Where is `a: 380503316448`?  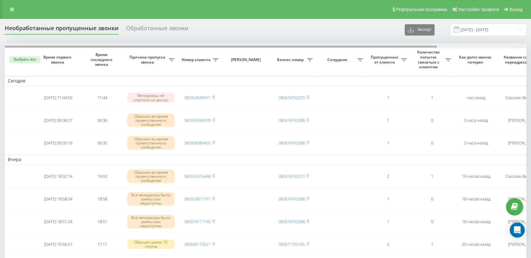
a: 380503316448 is located at coordinates (197, 176).